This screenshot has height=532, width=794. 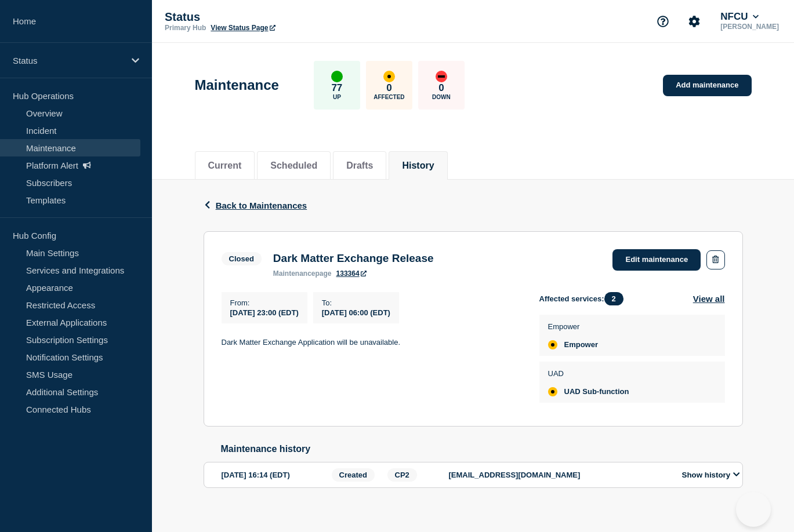 I want to click on p: Primary Hub, so click(x=185, y=28).